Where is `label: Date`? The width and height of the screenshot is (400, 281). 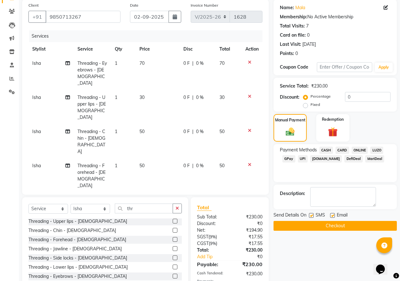
label: Date is located at coordinates (134, 5).